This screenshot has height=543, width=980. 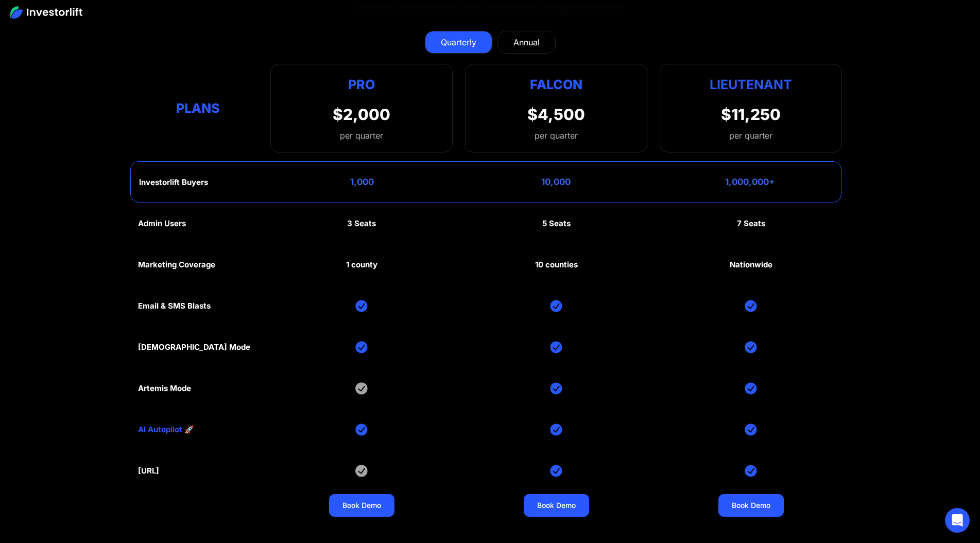 I want to click on div: 10 counties, so click(x=556, y=265).